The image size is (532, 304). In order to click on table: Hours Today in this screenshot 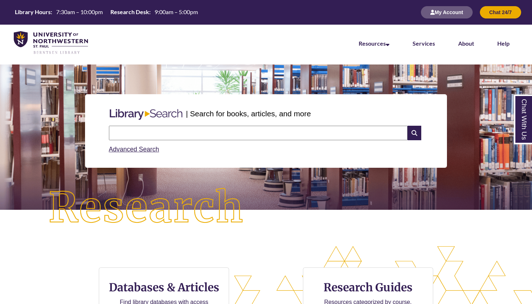, I will do `click(106, 12)`.